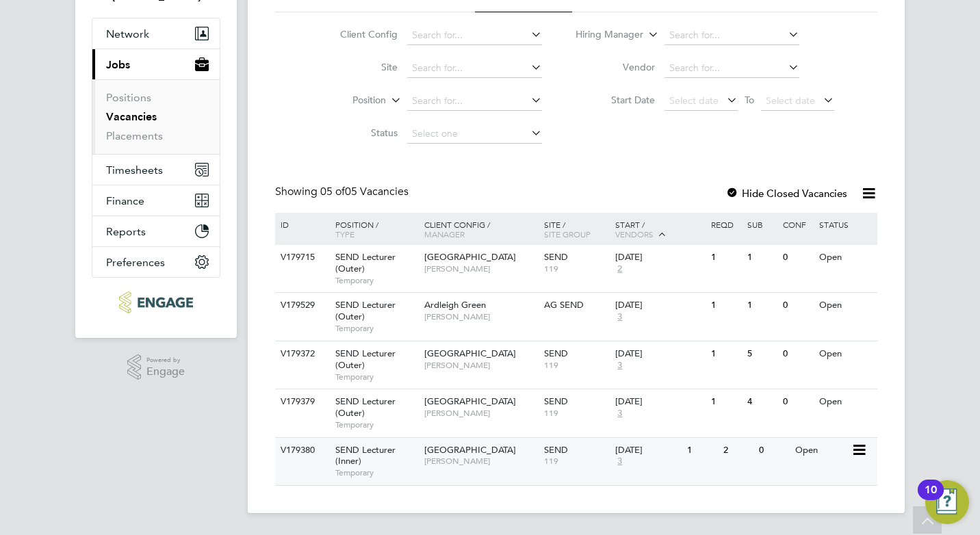 The height and width of the screenshot is (535, 980). I want to click on div: V179380, so click(301, 450).